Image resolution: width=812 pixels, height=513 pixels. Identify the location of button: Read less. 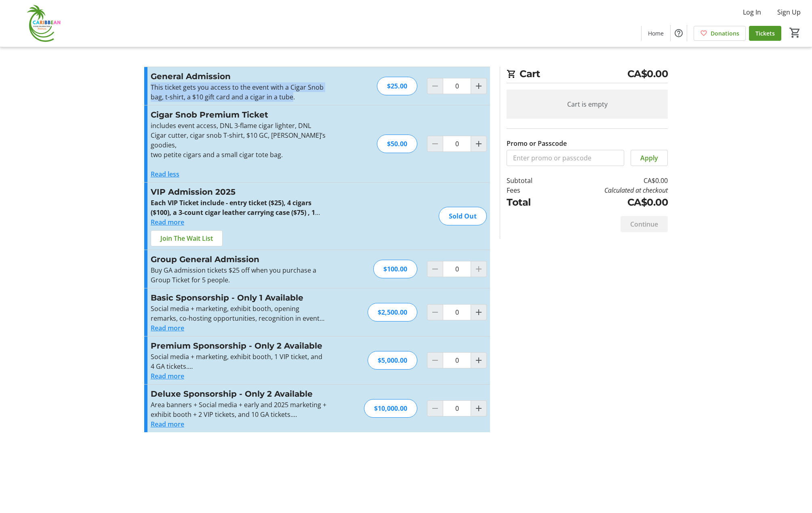
(165, 174).